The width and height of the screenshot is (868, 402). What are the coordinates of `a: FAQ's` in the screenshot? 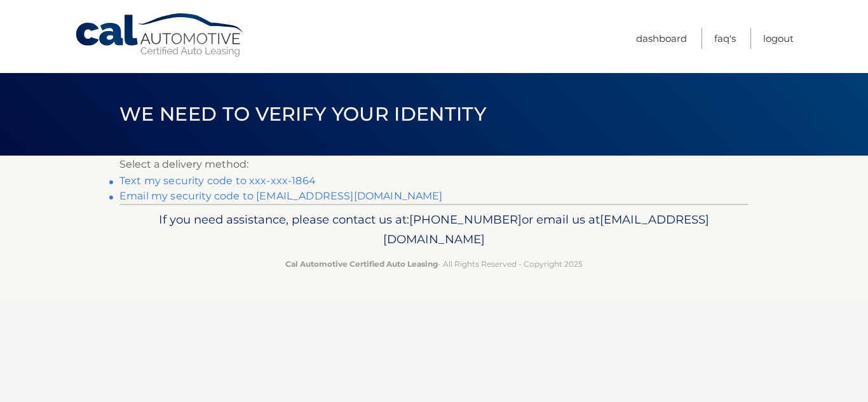 It's located at (725, 38).